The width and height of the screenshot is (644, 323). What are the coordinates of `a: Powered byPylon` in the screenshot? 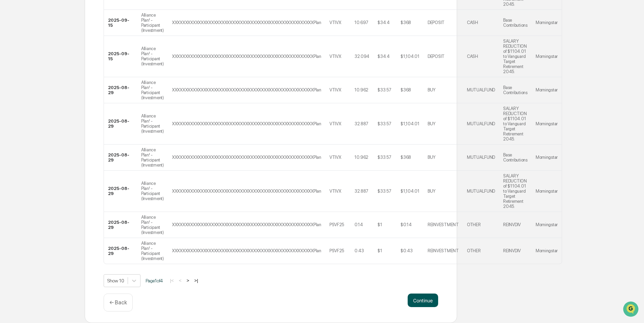 It's located at (65, 117).